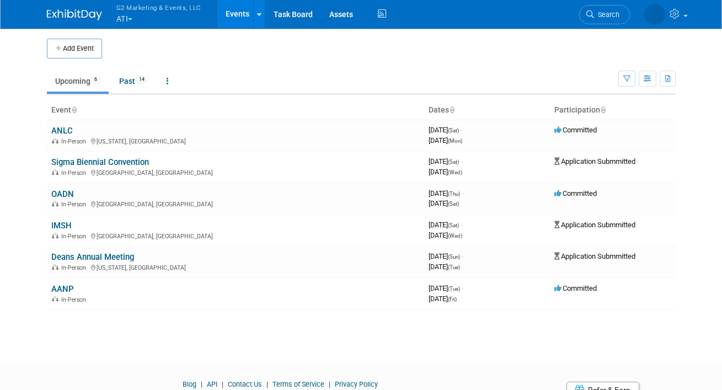  What do you see at coordinates (74, 49) in the screenshot?
I see `button: Add Event` at bounding box center [74, 49].